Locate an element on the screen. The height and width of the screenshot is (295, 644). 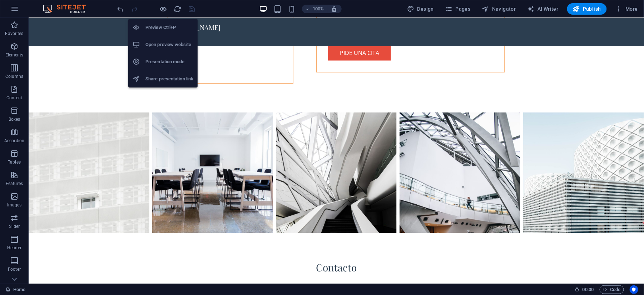
button: Usercentrics is located at coordinates (634, 290).